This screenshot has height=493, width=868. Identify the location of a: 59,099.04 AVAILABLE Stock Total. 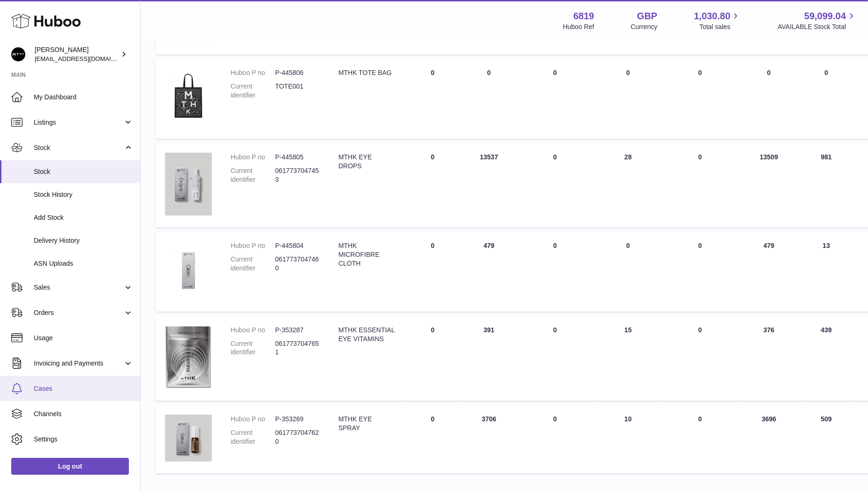
(817, 20).